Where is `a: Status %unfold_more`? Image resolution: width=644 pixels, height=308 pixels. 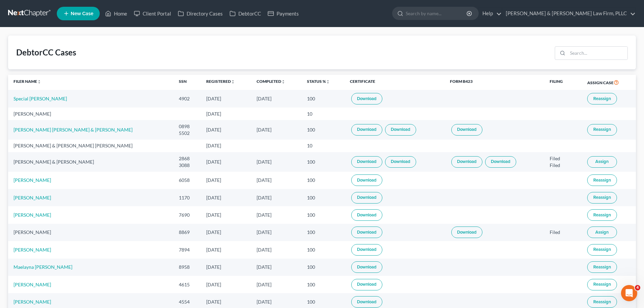 a: Status %unfold_more is located at coordinates (318, 81).